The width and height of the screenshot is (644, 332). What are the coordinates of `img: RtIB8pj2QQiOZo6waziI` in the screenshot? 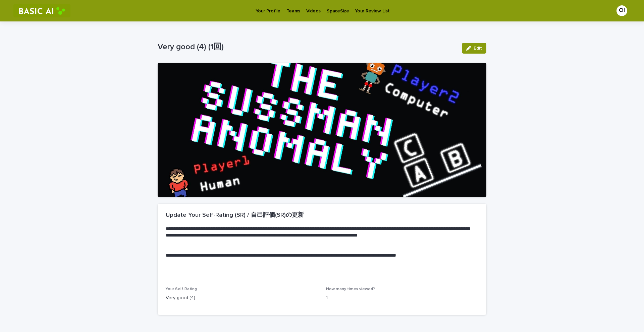 It's located at (42, 10).